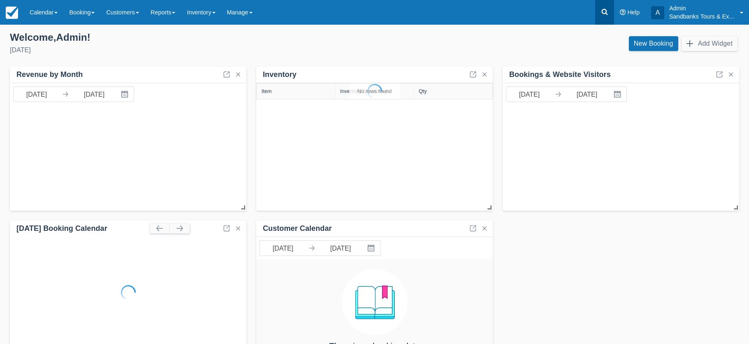 The height and width of the screenshot is (344, 749). What do you see at coordinates (49, 74) in the screenshot?
I see `div: Revenue by Month` at bounding box center [49, 74].